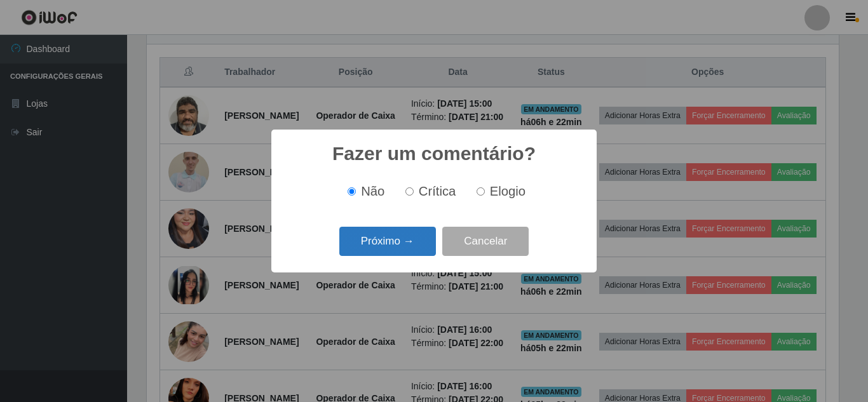 The width and height of the screenshot is (868, 402). What do you see at coordinates (434, 153) in the screenshot?
I see `h2: Fazer um comentário?` at bounding box center [434, 153].